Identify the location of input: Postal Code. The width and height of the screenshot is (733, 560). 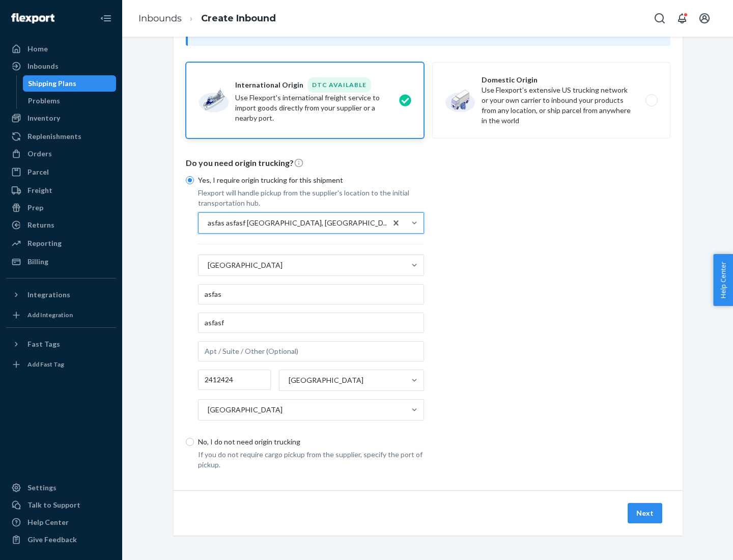
(235, 380).